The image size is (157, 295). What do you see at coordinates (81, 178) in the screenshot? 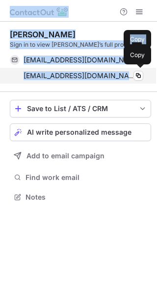
I see `button: Find work email` at bounding box center [81, 178].